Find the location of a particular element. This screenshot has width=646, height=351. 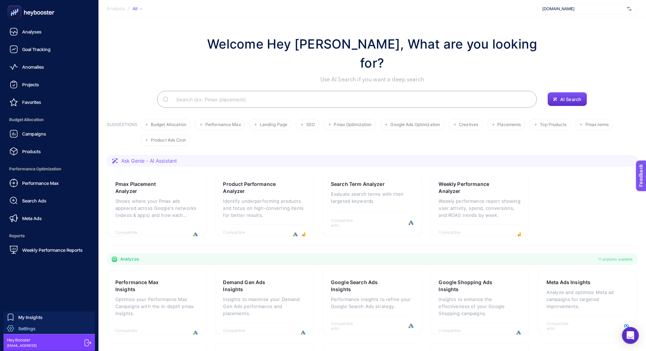

a: Demand Gen Ads InsightsInsights to maximize your Demand Gen Ads performance and placements.Compat... is located at coordinates (264, 302).